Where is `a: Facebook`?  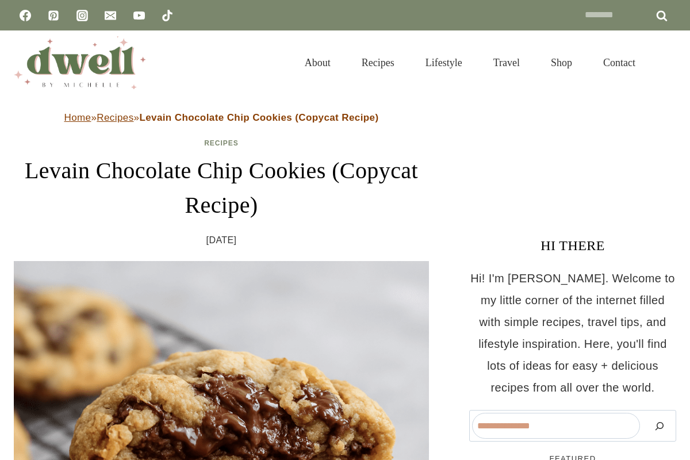
a: Facebook is located at coordinates (25, 16).